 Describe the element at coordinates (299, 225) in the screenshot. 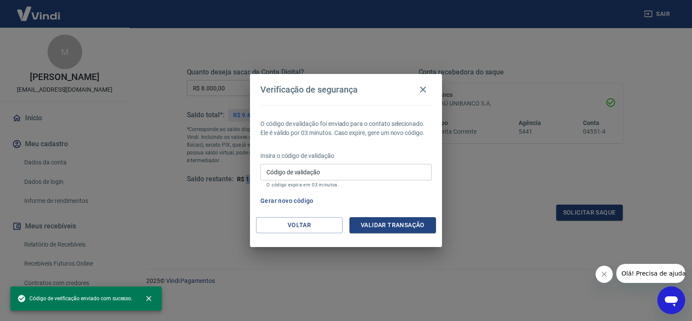

I see `button: Voltar` at that location.